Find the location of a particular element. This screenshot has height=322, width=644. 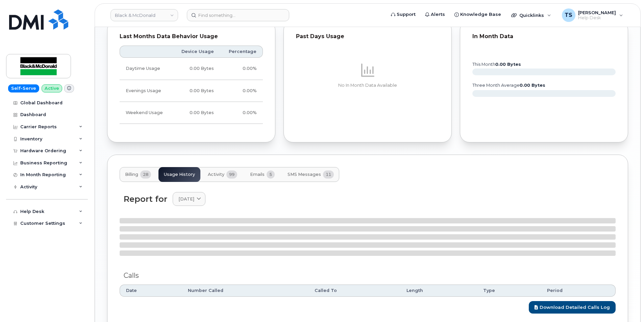

th: Type is located at coordinates (509, 291).